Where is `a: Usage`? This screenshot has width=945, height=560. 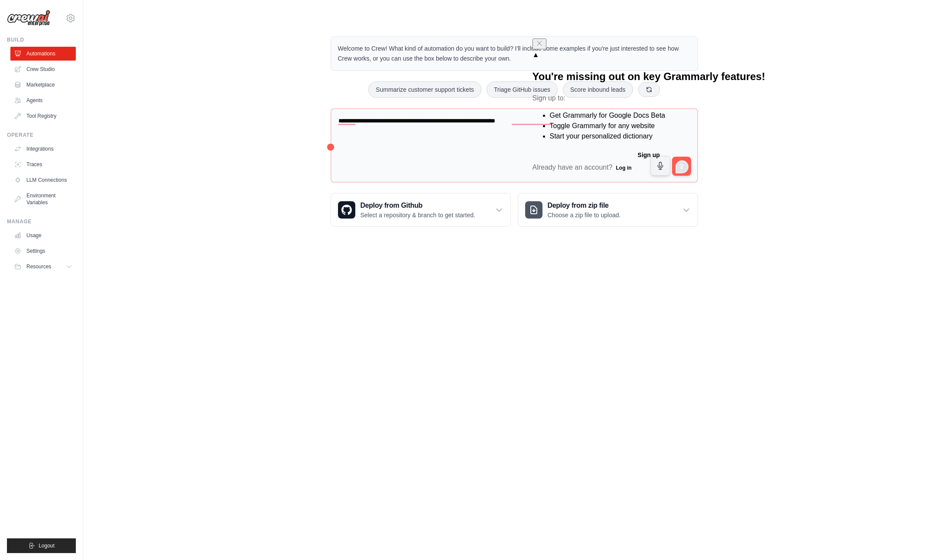 a: Usage is located at coordinates (43, 236).